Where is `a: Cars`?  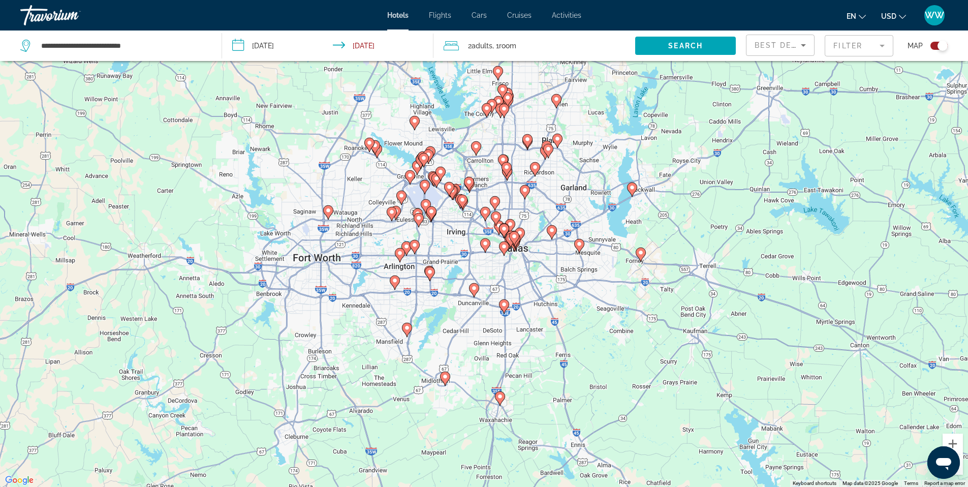
a: Cars is located at coordinates (479, 15).